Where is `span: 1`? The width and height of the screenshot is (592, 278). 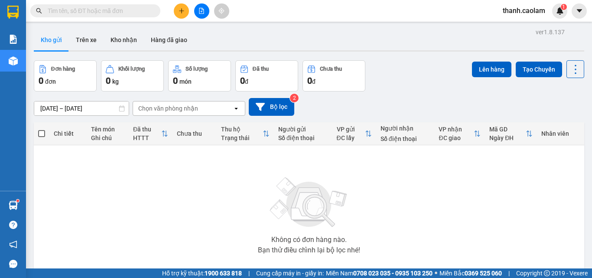 span: 1 is located at coordinates (564, 7).